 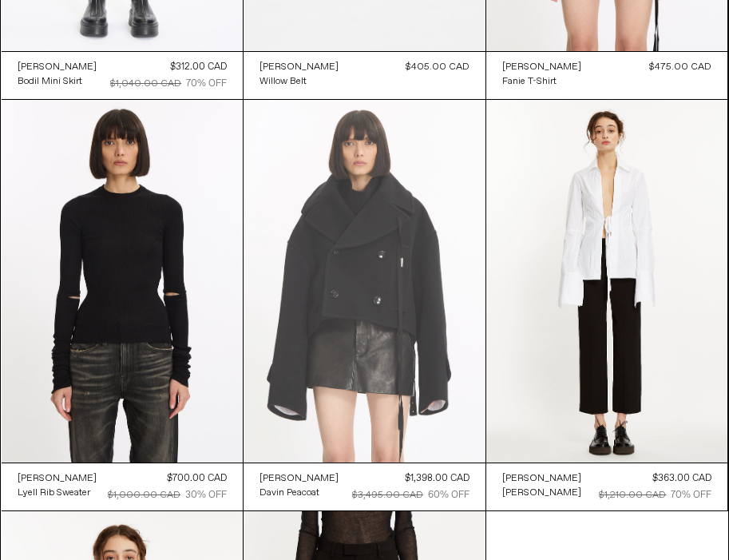 I want to click on div: $1,398.00 CAD, so click(x=437, y=478).